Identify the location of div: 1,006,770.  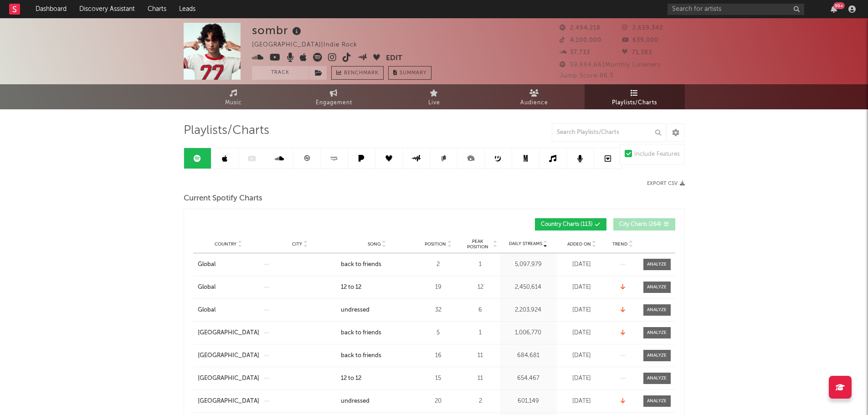
(528, 333).